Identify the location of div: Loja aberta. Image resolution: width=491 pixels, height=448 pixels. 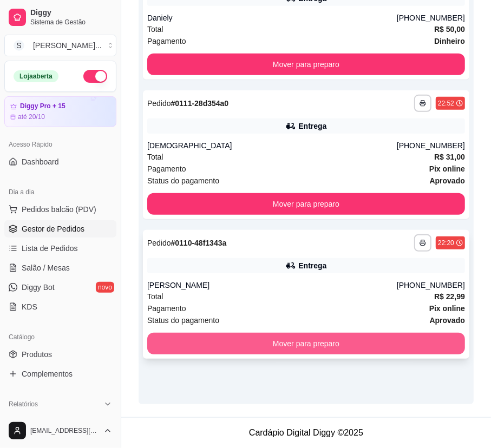
(35, 77).